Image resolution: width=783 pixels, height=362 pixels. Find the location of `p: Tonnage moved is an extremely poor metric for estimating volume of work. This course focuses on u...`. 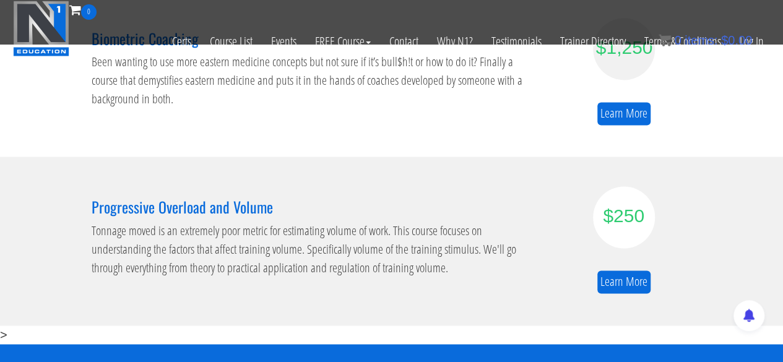

p: Tonnage moved is an extremely poor metric for estimating volume of work. This course focuses on u... is located at coordinates (315, 250).